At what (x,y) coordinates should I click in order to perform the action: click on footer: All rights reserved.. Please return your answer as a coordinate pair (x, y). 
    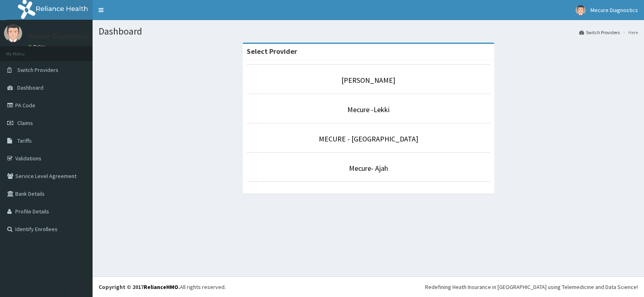
    Looking at the image, I should click on (368, 287).